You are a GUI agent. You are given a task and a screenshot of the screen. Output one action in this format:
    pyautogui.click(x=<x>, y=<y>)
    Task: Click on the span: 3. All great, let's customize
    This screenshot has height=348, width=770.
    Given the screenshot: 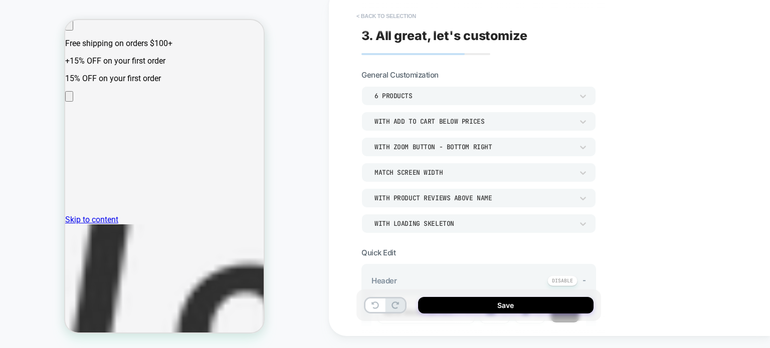 What is the action you would take?
    pyautogui.click(x=444, y=36)
    